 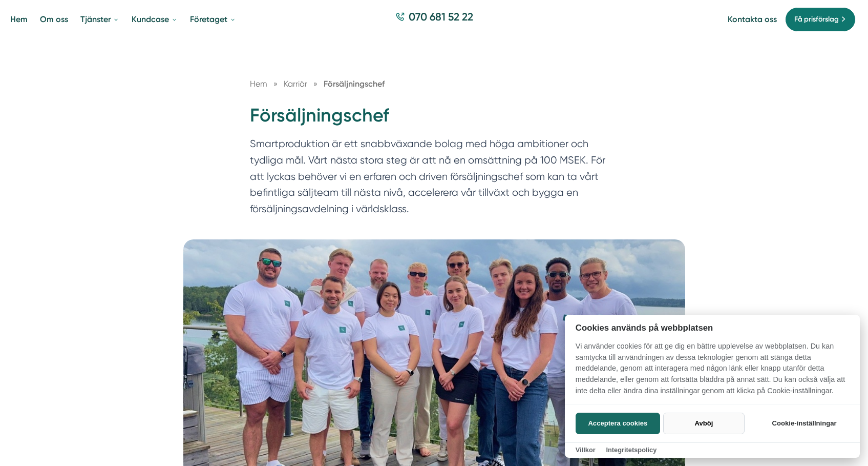 What do you see at coordinates (585, 449) in the screenshot?
I see `a: Villkor` at bounding box center [585, 449].